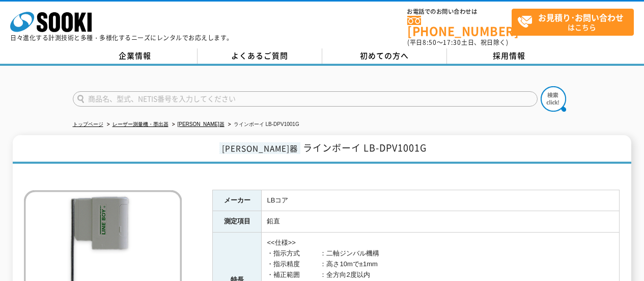  I want to click on td: LBコア, so click(441, 200).